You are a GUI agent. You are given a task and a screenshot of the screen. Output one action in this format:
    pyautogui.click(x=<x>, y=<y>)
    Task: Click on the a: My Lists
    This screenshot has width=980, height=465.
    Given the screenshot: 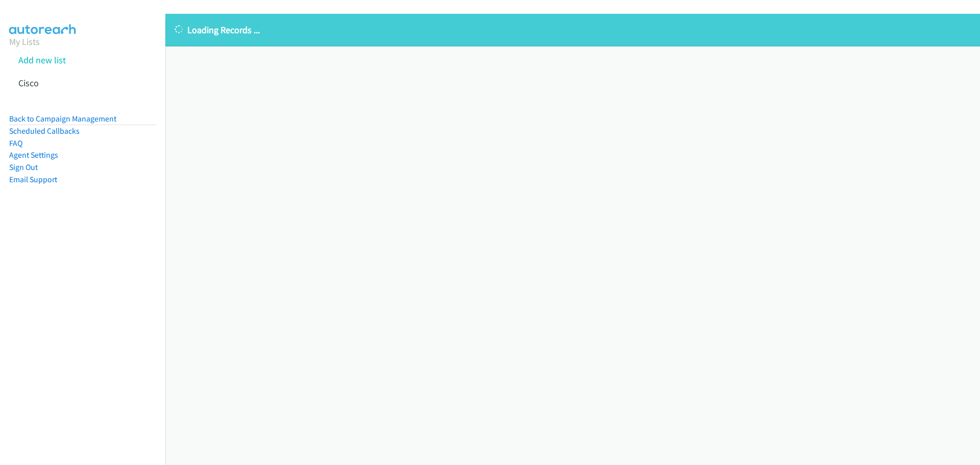 What is the action you would take?
    pyautogui.click(x=24, y=41)
    